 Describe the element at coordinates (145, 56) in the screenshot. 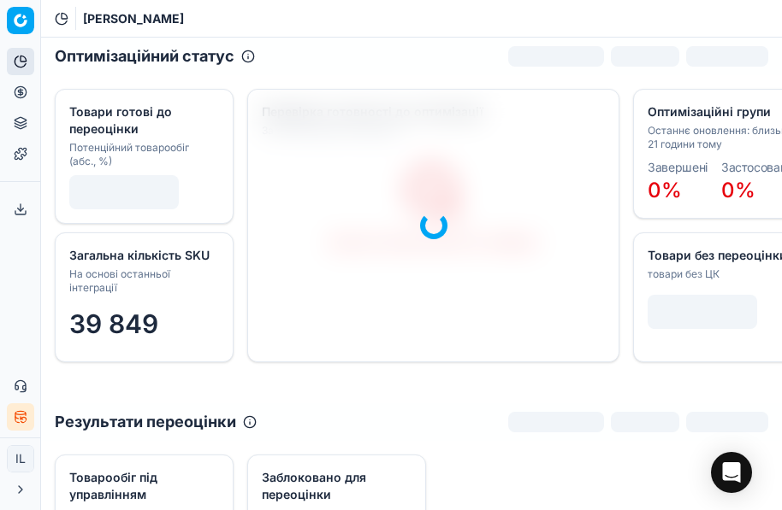

I see `h2: Оптимізаційний статус` at that location.